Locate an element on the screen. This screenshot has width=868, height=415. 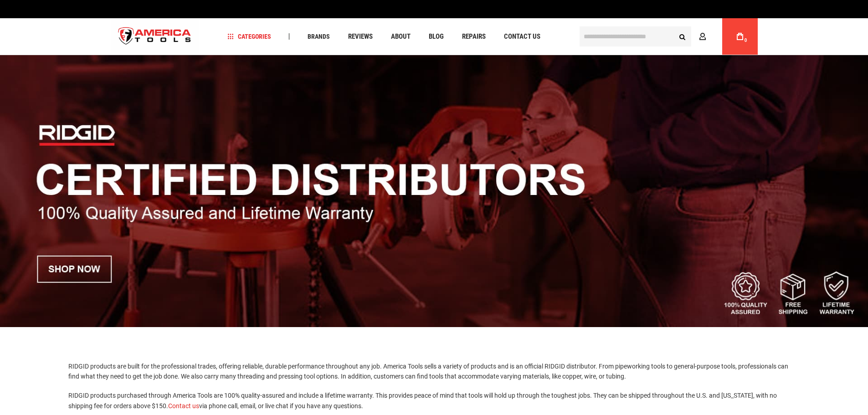
a: Brands is located at coordinates (319, 37).